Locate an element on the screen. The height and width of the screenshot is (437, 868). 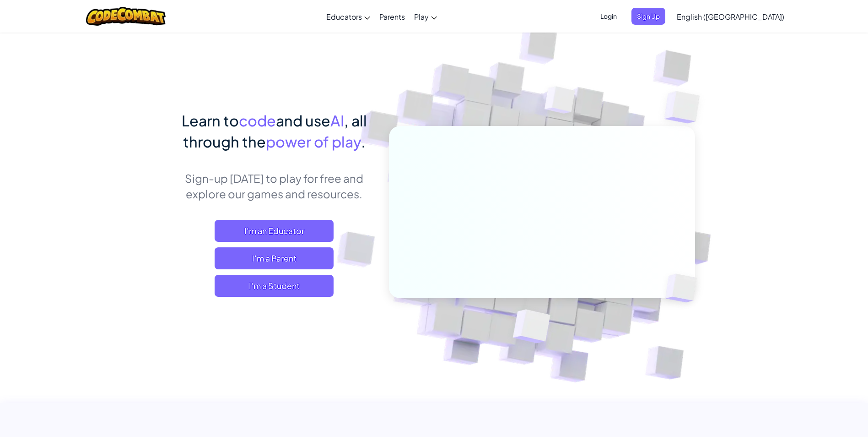
span: Educators is located at coordinates (344, 16).